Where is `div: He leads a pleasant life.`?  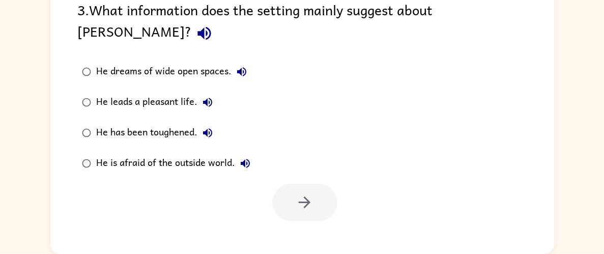
div: He leads a pleasant life. is located at coordinates (157, 102).